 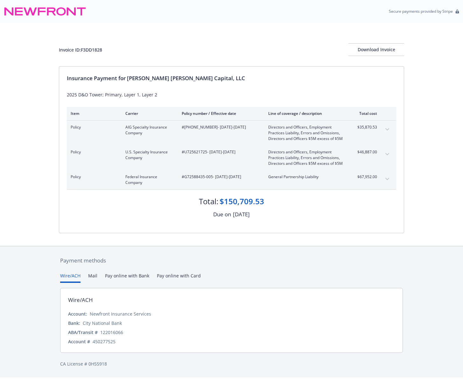 What do you see at coordinates (79, 342) in the screenshot?
I see `div: Account #` at bounding box center [79, 342].